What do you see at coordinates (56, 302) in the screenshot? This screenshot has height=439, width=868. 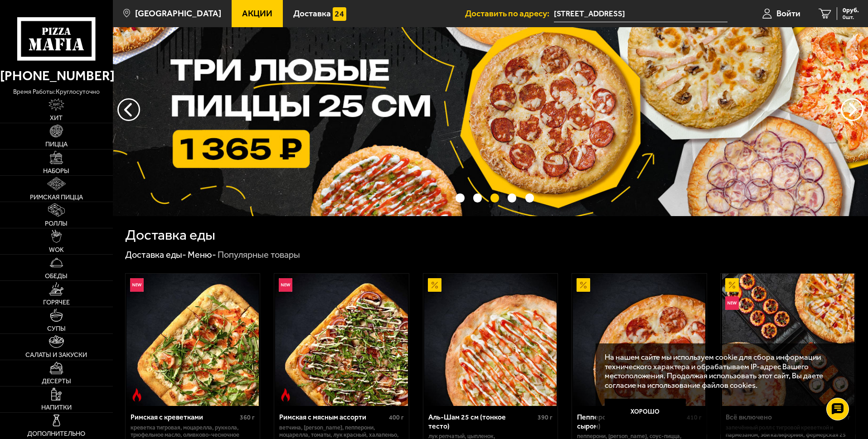 I see `span: Горячее` at bounding box center [56, 302].